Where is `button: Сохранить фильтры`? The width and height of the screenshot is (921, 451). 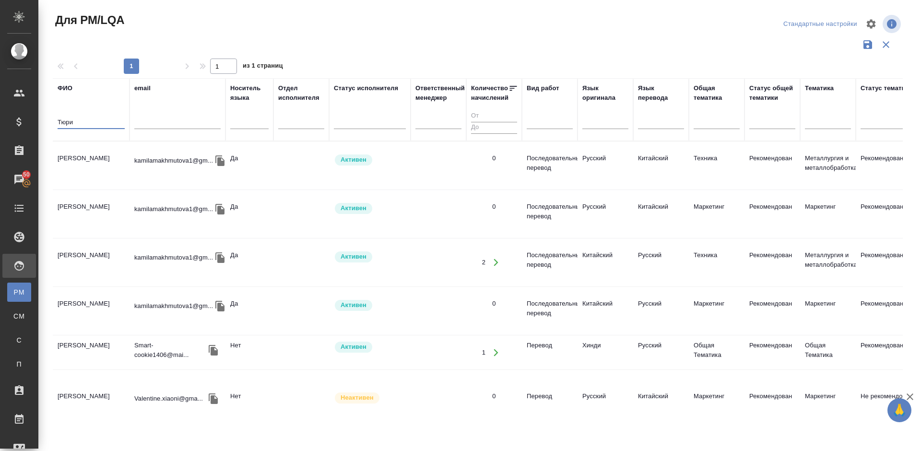
button: Сохранить фильтры is located at coordinates (867, 45).